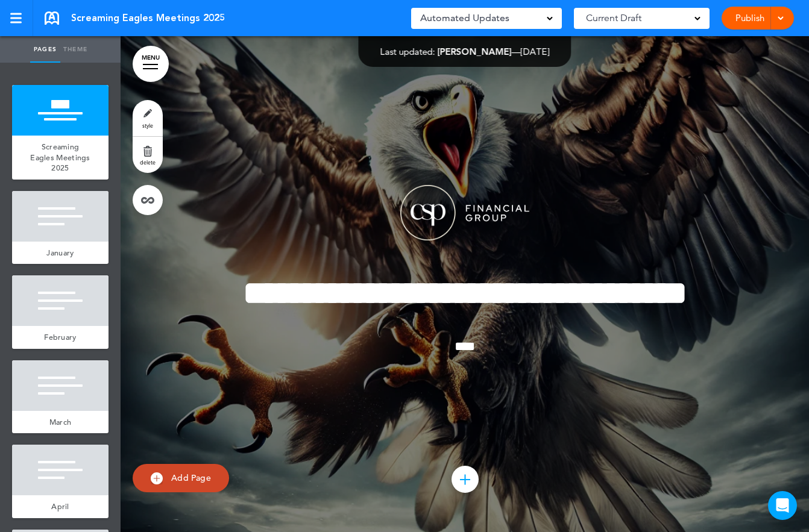 The image size is (809, 532). What do you see at coordinates (61, 157) in the screenshot?
I see `a: Screaming Eagles Meetings 2025` at bounding box center [61, 157].